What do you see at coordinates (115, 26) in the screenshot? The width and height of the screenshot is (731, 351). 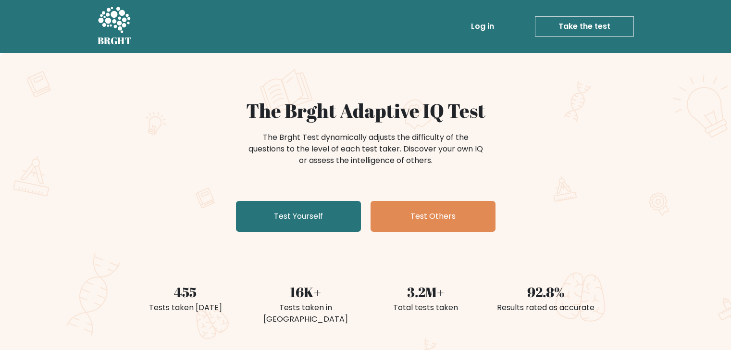 I see `a: BRGHT` at bounding box center [115, 26].